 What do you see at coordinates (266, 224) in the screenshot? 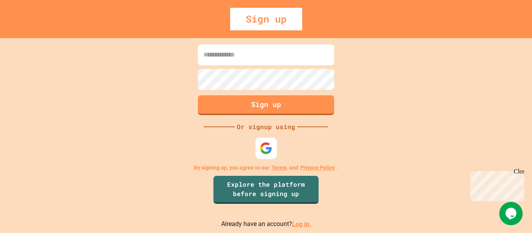
I see `p: Already have an account?` at bounding box center [266, 224].